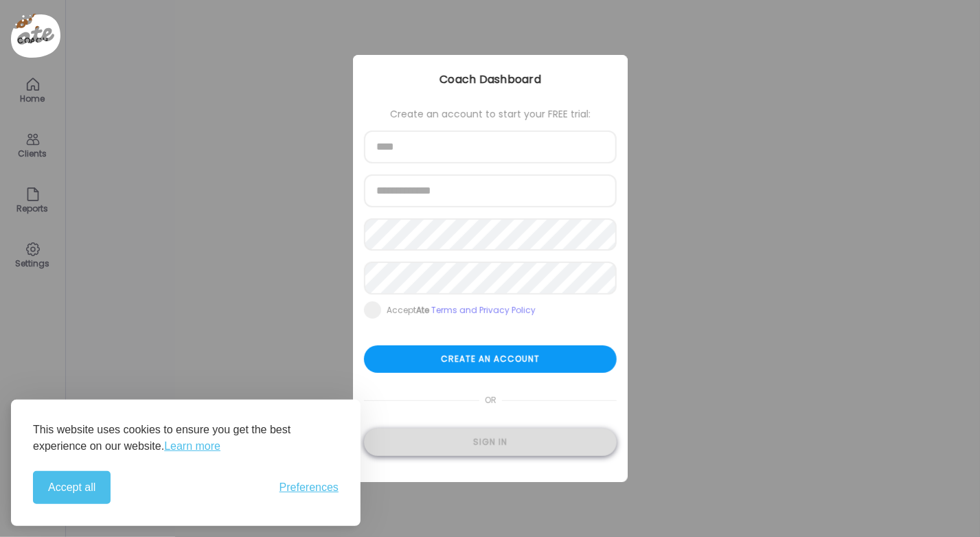 This screenshot has height=537, width=980. Describe the element at coordinates (483, 310) in the screenshot. I see `a: Terms and Privacy Policy` at that location.